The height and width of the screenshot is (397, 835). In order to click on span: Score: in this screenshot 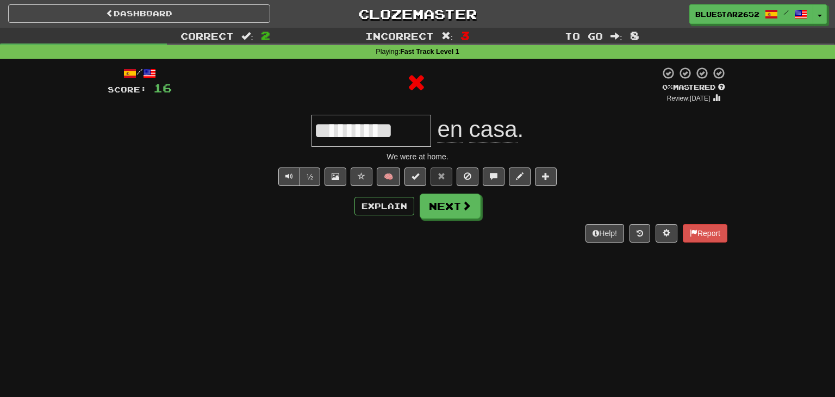, I will do `click(127, 89)`.